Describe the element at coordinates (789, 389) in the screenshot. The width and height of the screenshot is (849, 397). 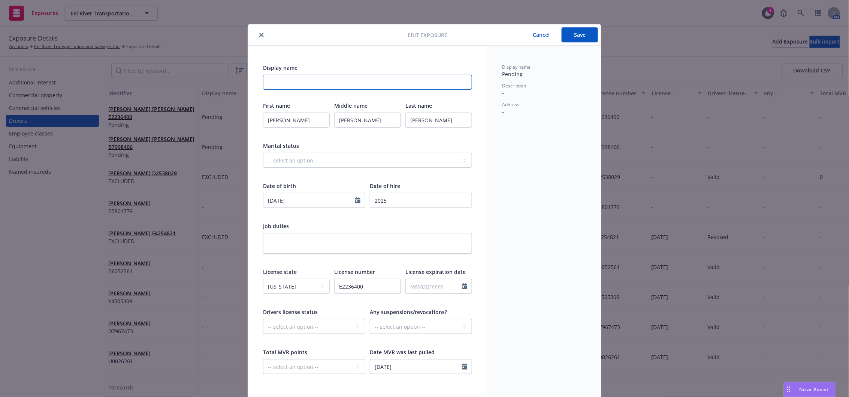
I see `div: Drag to move` at that location.